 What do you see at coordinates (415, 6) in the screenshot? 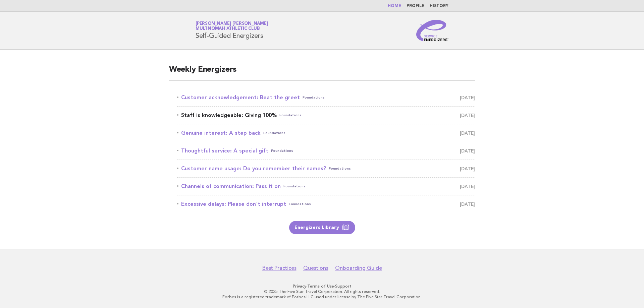
I see `a: Profile` at bounding box center [415, 6].